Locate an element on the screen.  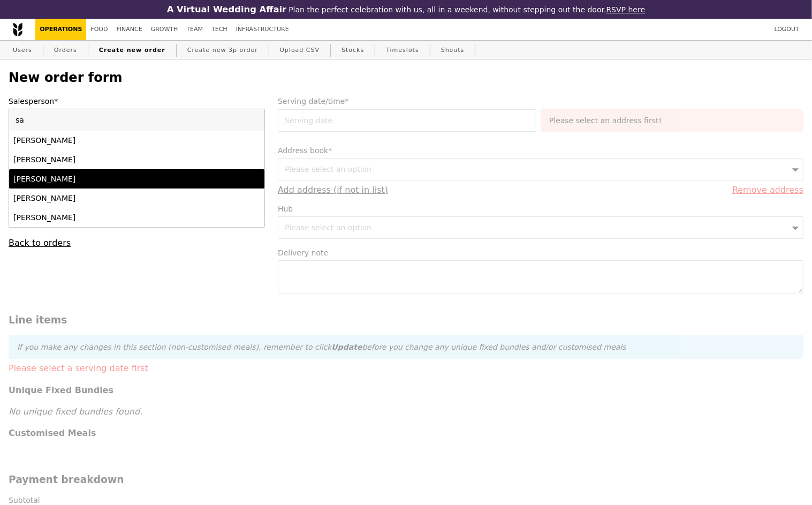
a: Logout is located at coordinates (787, 29).